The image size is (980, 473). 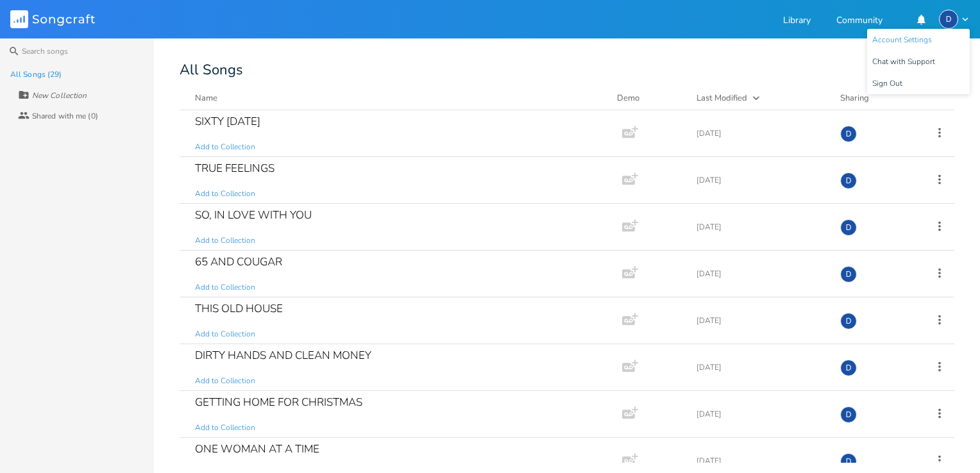 What do you see at coordinates (904, 62) in the screenshot?
I see `span: Chat with Support` at bounding box center [904, 62].